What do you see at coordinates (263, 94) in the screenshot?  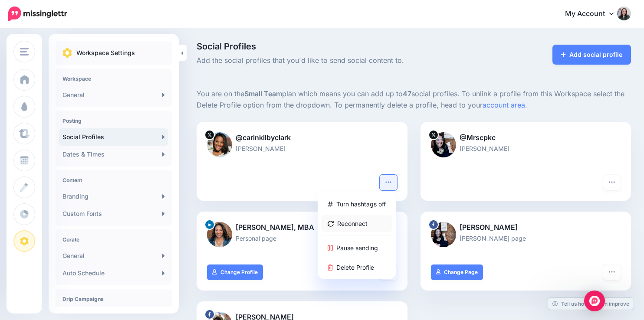 I see `b: Small Team` at bounding box center [263, 94].